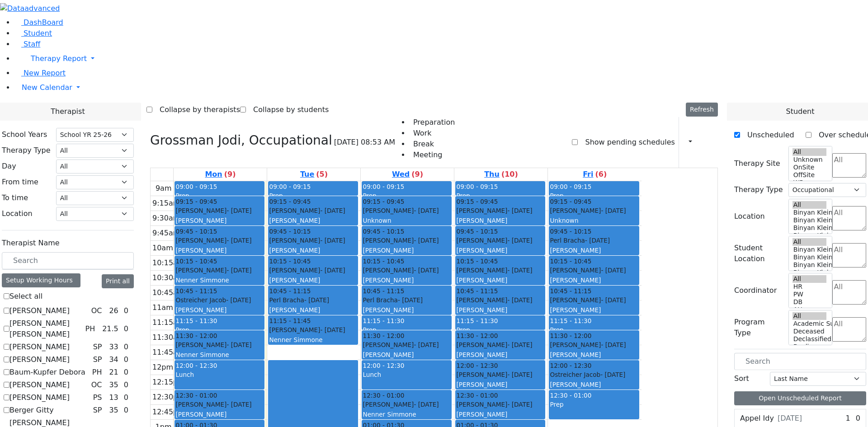 This screenshot has width=868, height=427. What do you see at coordinates (26, 150) in the screenshot?
I see `label: Therapy Type` at bounding box center [26, 150].